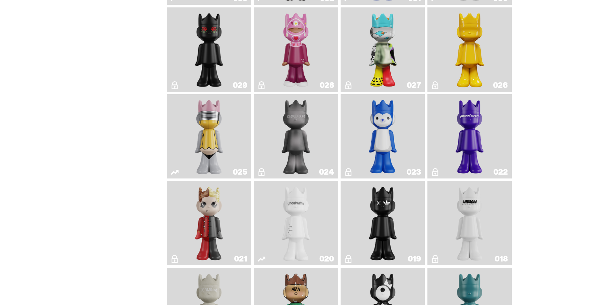 This screenshot has height=305, width=615. I want to click on img: Squish, so click(383, 136).